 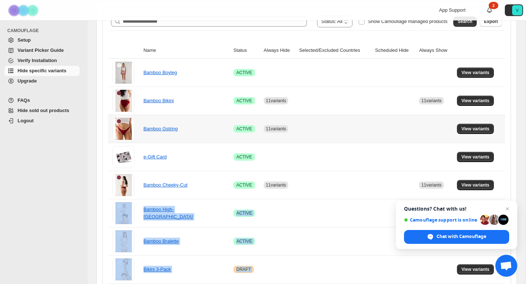 What do you see at coordinates (157, 269) in the screenshot?
I see `a: Bikini 3-Pack` at bounding box center [157, 269].